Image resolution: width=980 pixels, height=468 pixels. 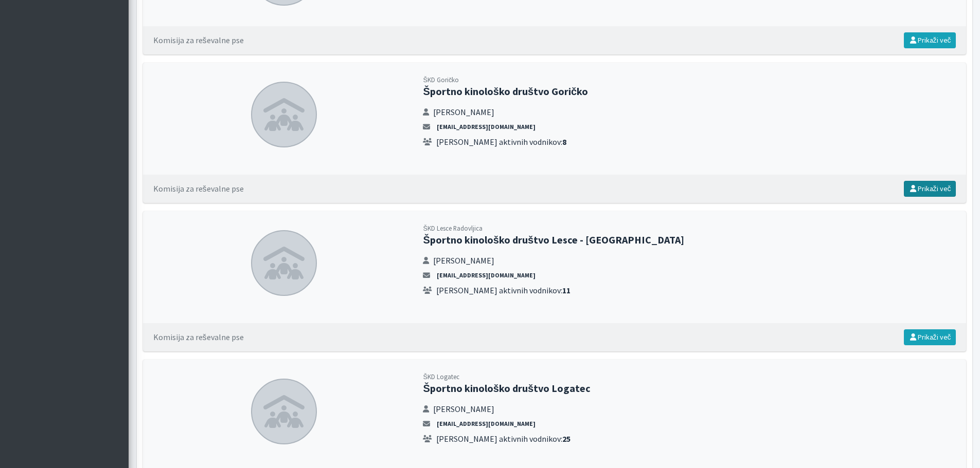 I want to click on h2: Športno kinološko društvo Logatec, so click(x=689, y=389).